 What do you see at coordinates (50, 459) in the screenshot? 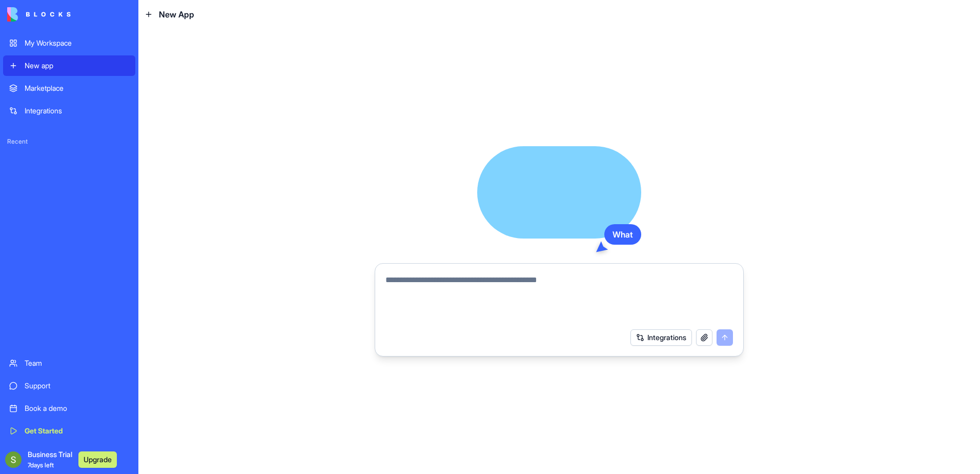
I see `span: Business Trial` at bounding box center [50, 459].